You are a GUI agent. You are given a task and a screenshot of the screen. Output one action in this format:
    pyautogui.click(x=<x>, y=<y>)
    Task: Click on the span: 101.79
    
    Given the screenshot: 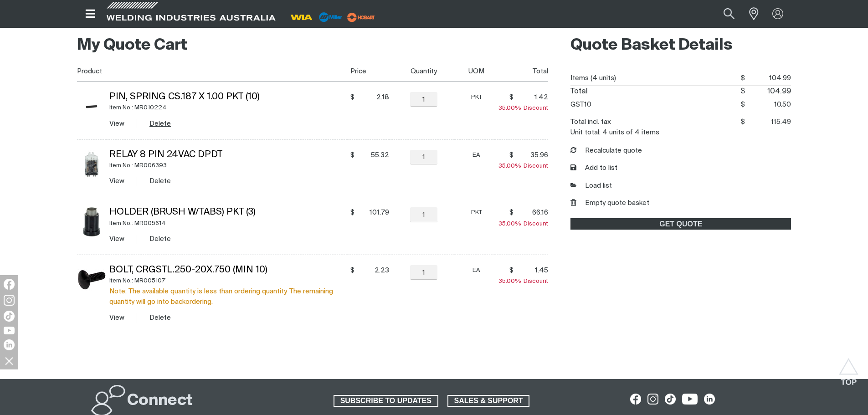 What is the action you would take?
    pyautogui.click(x=373, y=212)
    